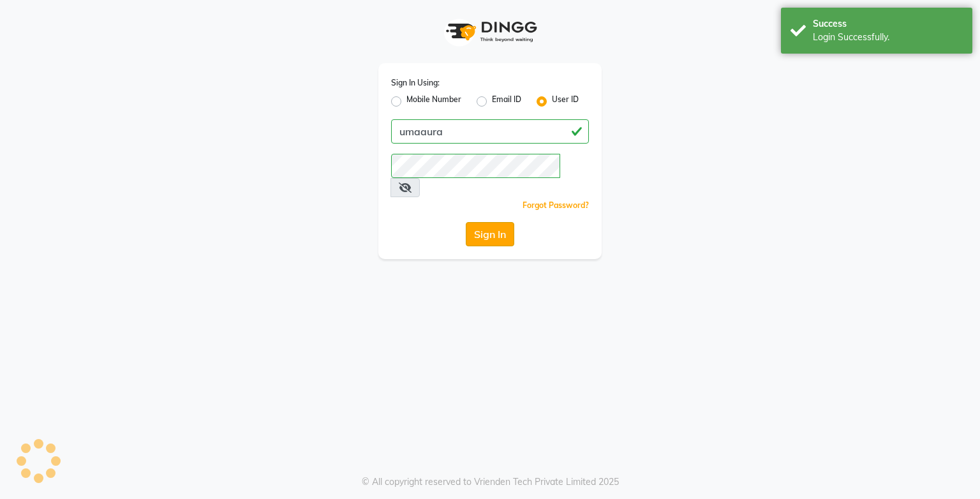  Describe the element at coordinates (507, 101) in the screenshot. I see `label: Email ID` at that location.